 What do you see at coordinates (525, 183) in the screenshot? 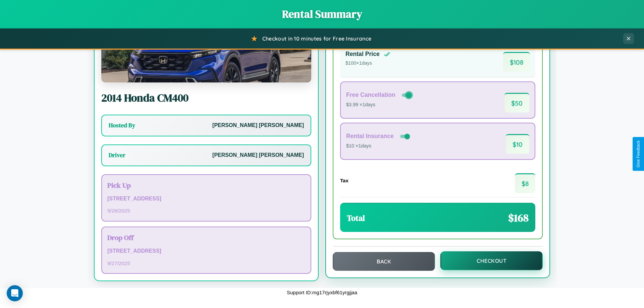
I see `span: $ 8` at bounding box center [525, 183].